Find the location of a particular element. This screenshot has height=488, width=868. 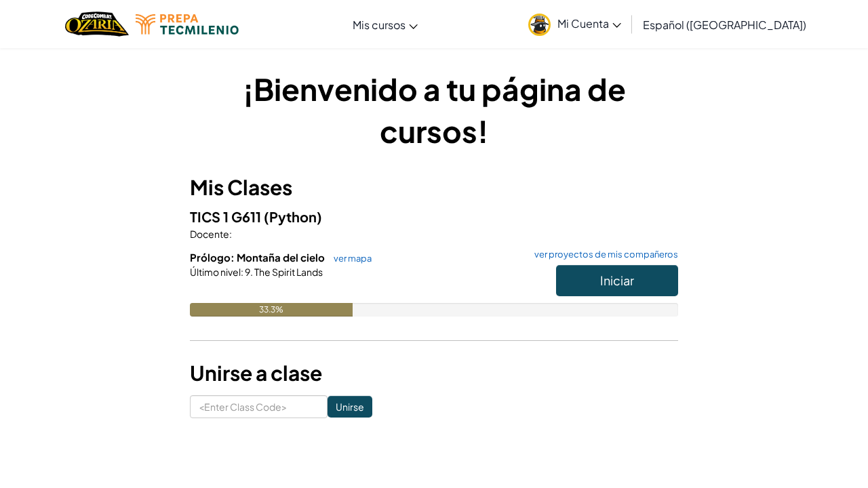

input: Unirse is located at coordinates (350, 406).